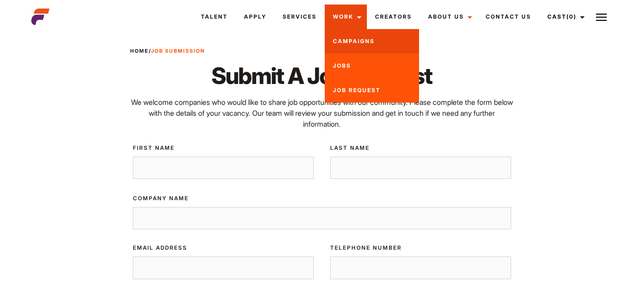  I want to click on label: Telephone Number, so click(420, 248).